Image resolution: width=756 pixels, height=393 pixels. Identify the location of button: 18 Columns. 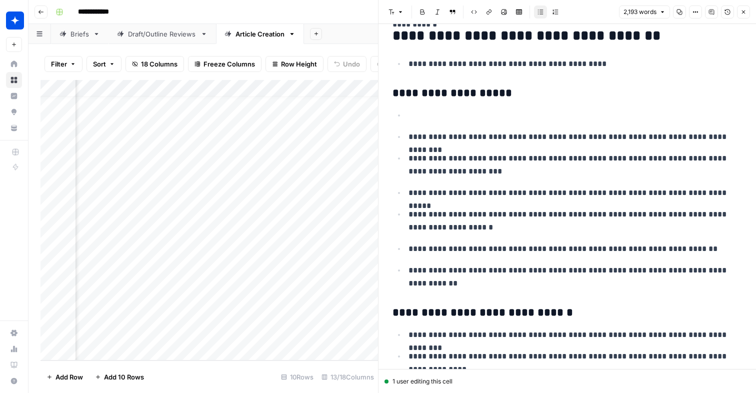
(155, 64).